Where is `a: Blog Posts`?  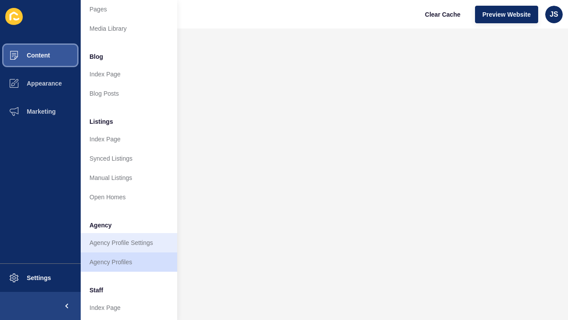 a: Blog Posts is located at coordinates (129, 93).